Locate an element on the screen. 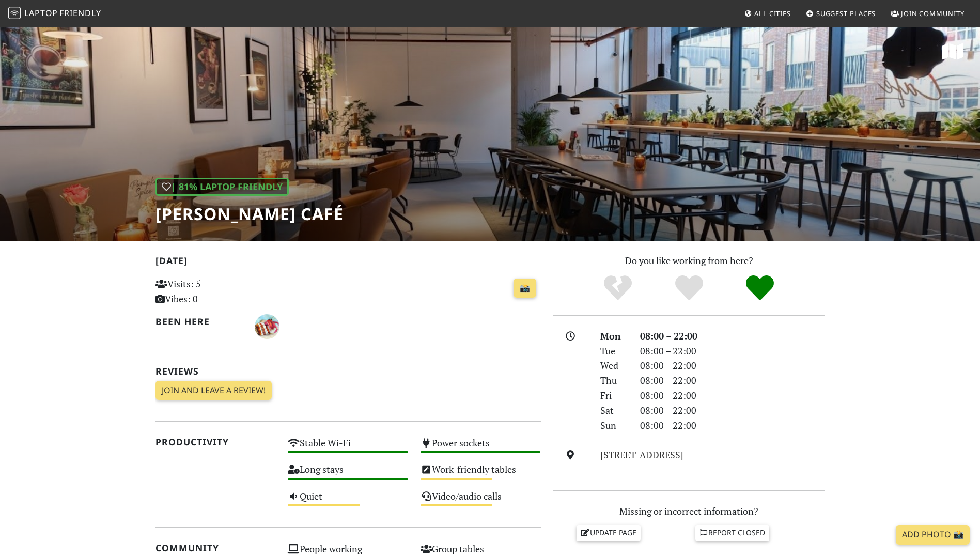  div: Power sockets is located at coordinates (480, 448).